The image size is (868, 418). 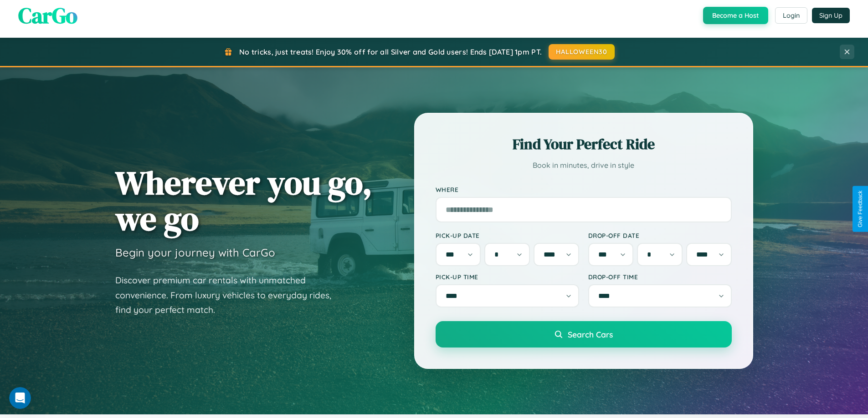 I want to click on h2: Find Your Perfect Ride, so click(x=583, y=144).